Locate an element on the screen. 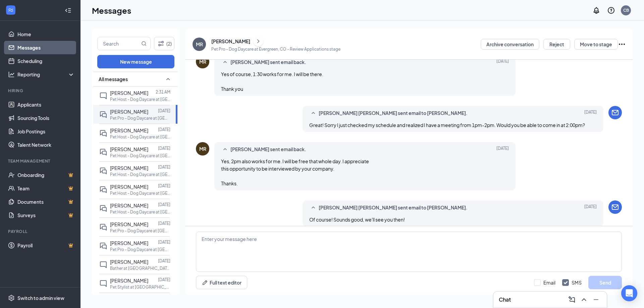 The height and width of the screenshot is (308, 644). button: Filter (2) is located at coordinates (164, 44).